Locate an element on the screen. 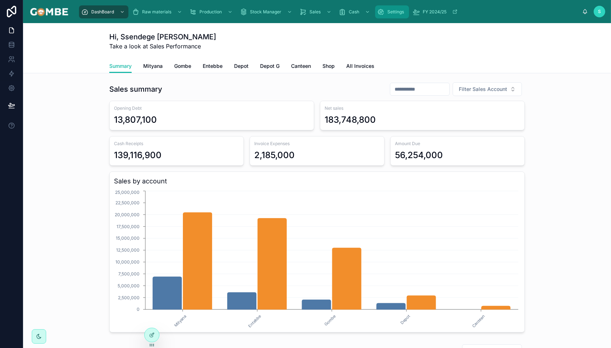  tspan: 17,500,000 is located at coordinates (128, 226).